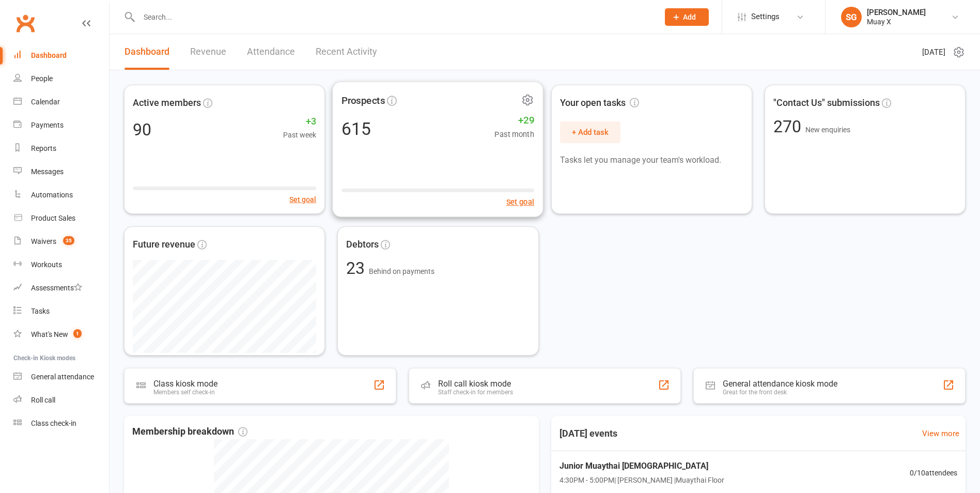 The height and width of the screenshot is (493, 980). Describe the element at coordinates (40, 311) in the screenshot. I see `div: Tasks` at that location.